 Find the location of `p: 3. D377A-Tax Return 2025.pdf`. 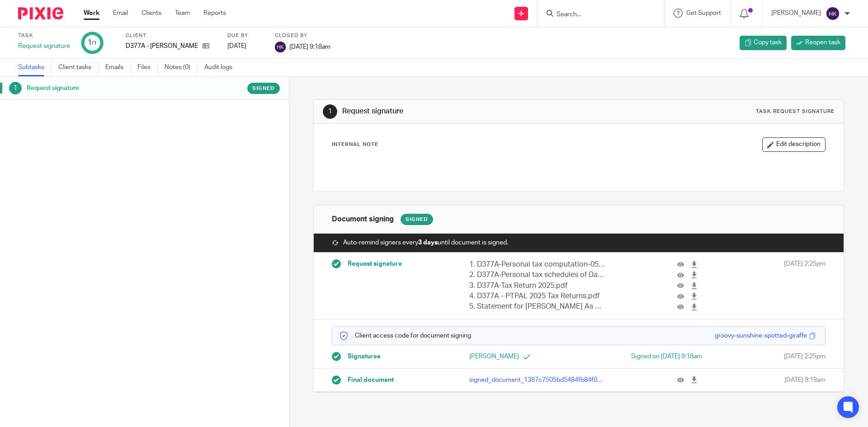

p: 3. D377A-Tax Return 2025.pdf is located at coordinates (538, 285).